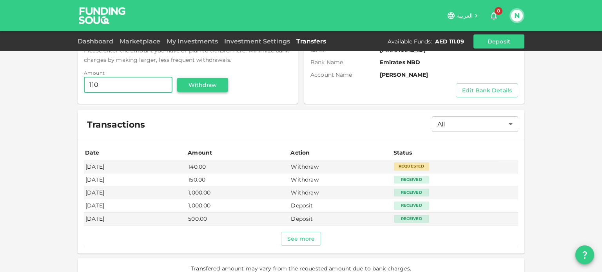 This screenshot has height=272, width=602. I want to click on span: Emirates NBD, so click(449, 62).